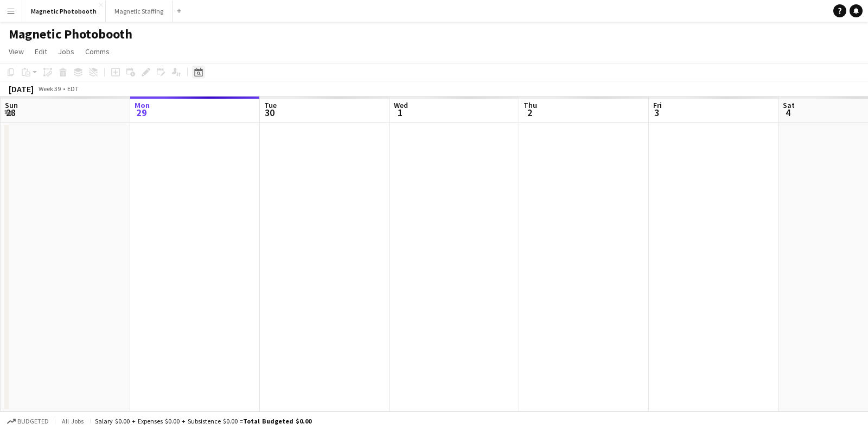 The height and width of the screenshot is (430, 868). I want to click on span: Total Budgeted $0.00, so click(277, 421).